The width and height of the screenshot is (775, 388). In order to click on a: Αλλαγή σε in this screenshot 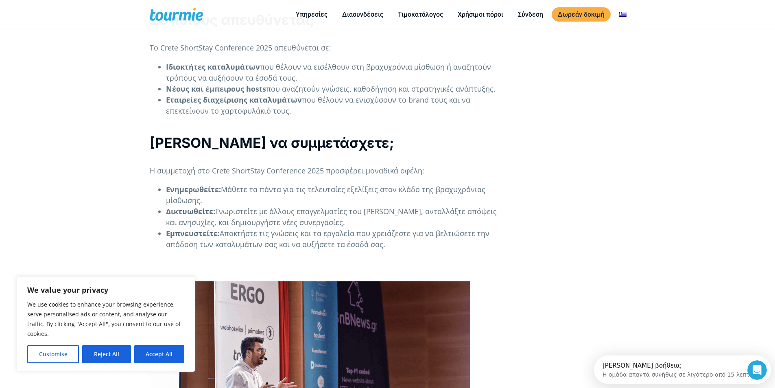, I will do `click(623, 14)`.